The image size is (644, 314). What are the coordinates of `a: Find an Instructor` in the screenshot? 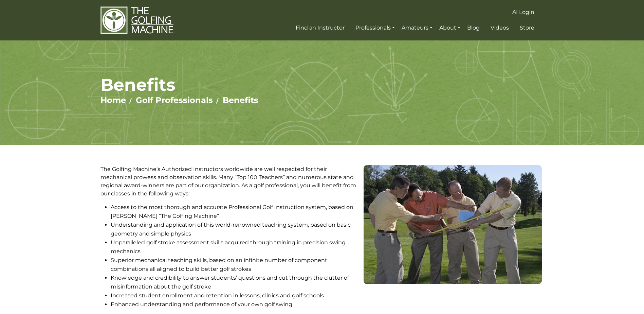 It's located at (320, 28).